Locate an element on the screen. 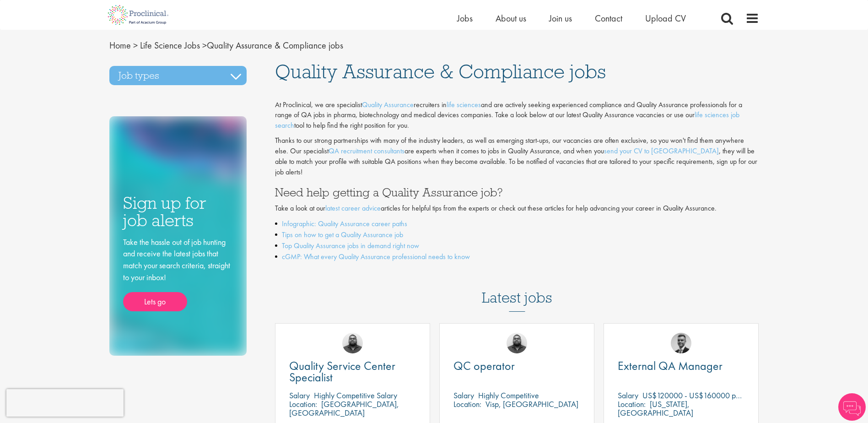 This screenshot has height=423, width=868. span: Quality Service Center Specialist is located at coordinates (342, 372).